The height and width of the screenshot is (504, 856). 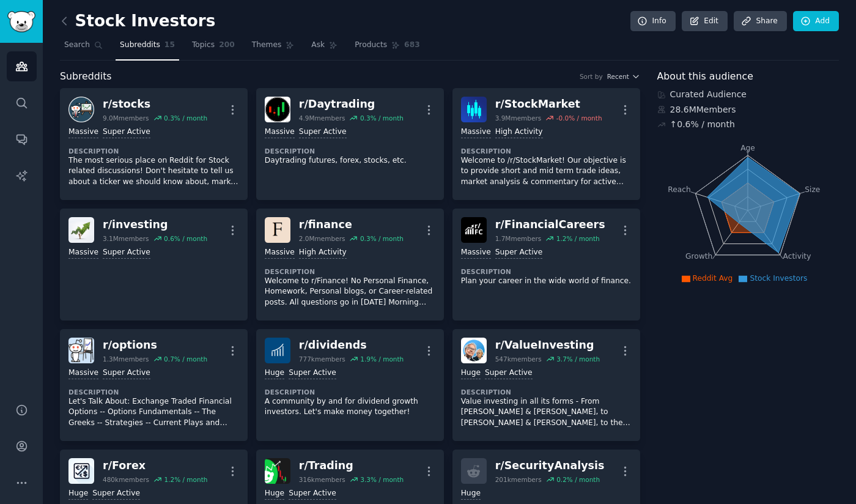 I want to click on p: Daytrading futures, forex, stocks, etc., so click(x=350, y=161).